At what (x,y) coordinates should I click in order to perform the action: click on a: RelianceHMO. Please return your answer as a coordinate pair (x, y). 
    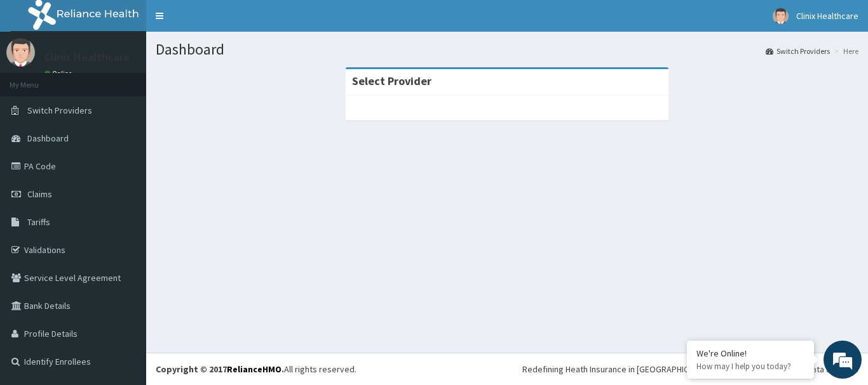
    Looking at the image, I should click on (254, 369).